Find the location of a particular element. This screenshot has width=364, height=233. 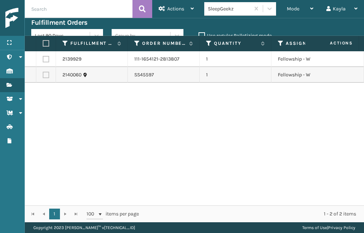

a: 2140060 is located at coordinates (72, 75).